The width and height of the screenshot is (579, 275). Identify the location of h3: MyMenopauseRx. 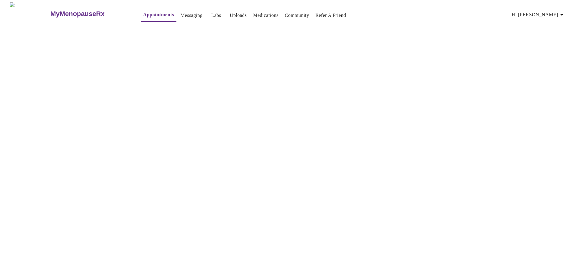
(77, 14).